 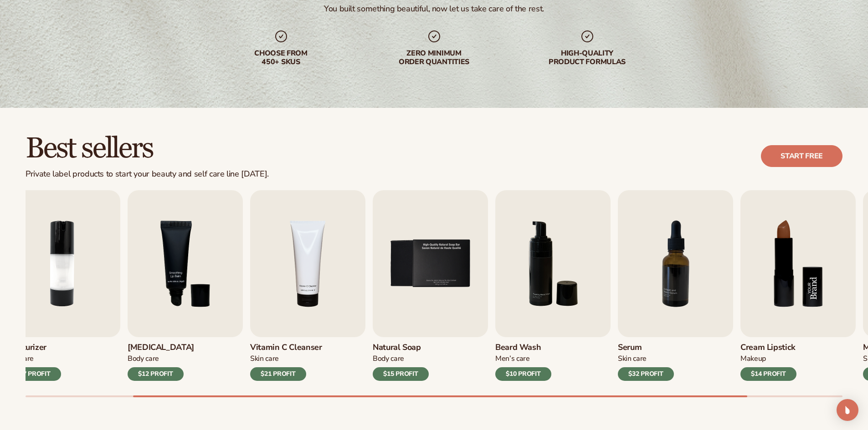 What do you see at coordinates (798, 264) in the screenshot?
I see `img: Shopify Image 9` at bounding box center [798, 264].